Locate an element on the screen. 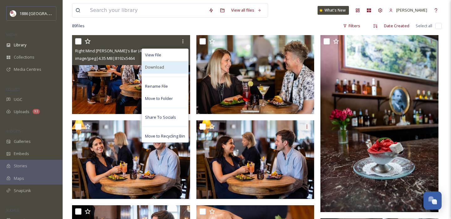  span: View File is located at coordinates (153, 55).